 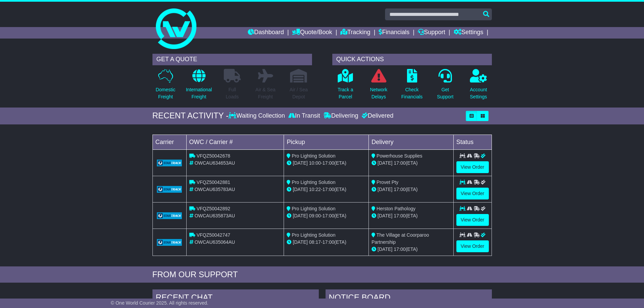 What do you see at coordinates (266, 33) in the screenshot?
I see `a: Dashboard` at bounding box center [266, 33].